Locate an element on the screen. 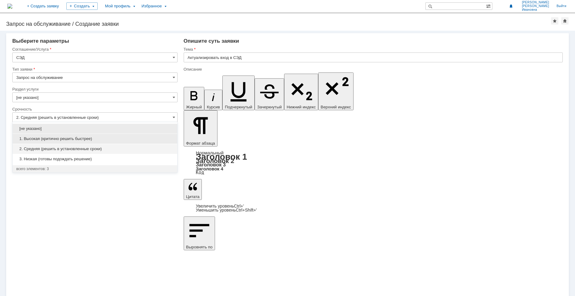  div: Раздел услуги is located at coordinates (94, 89).